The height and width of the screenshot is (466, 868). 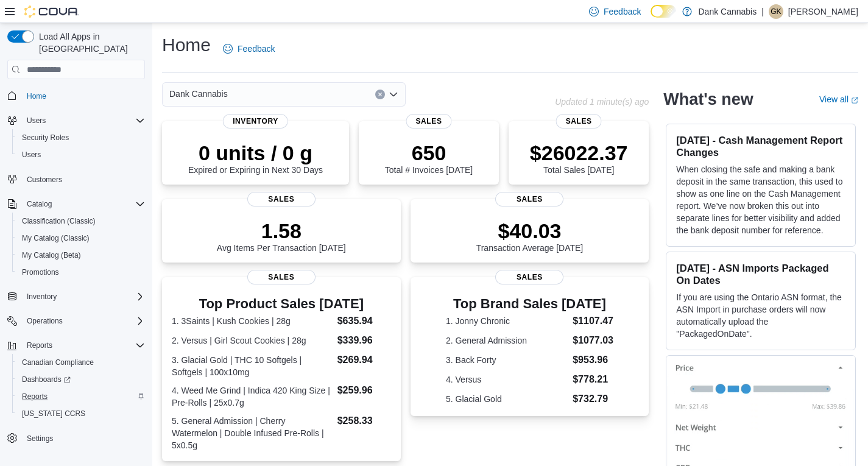 What do you see at coordinates (429, 152) in the screenshot?
I see `p: 650` at bounding box center [429, 152].